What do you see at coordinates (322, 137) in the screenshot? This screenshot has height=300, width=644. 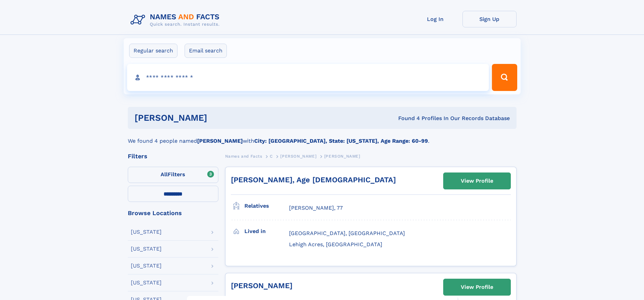 I see `div: We found 4 people named with .` at bounding box center [322, 137].